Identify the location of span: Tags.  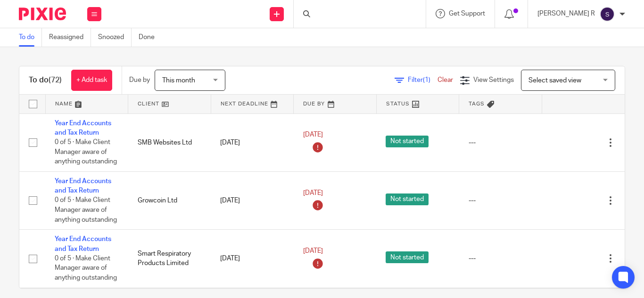
(477, 104).